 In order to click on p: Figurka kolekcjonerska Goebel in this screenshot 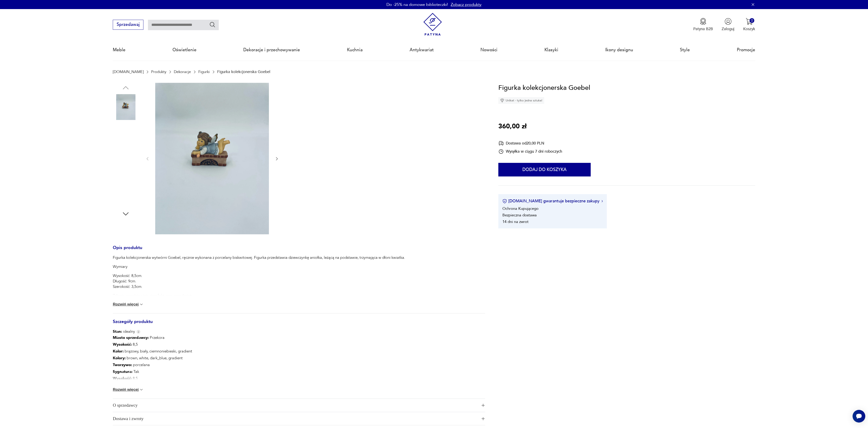, I will do `click(244, 71)`.